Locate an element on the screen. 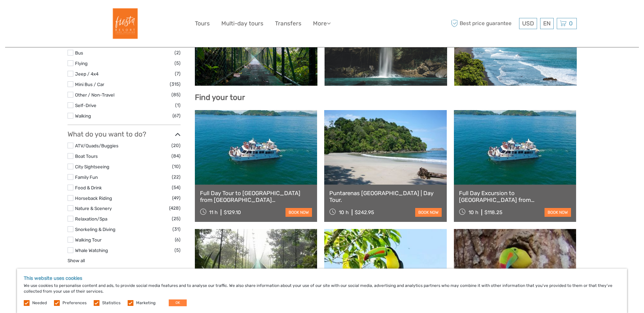  span: (2) is located at coordinates (178, 53).